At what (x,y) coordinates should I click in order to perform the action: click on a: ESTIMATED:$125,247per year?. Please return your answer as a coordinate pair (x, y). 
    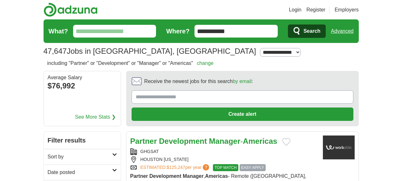
    Looking at the image, I should click on (175, 168).